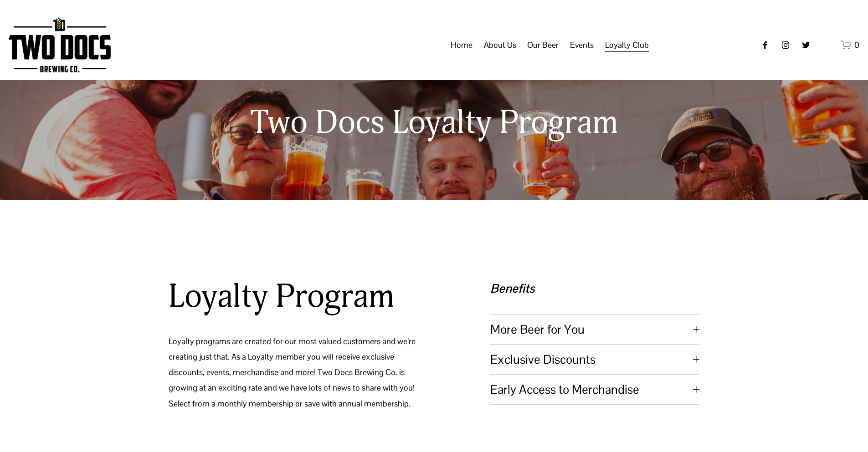 Image resolution: width=868 pixels, height=452 pixels. Describe the element at coordinates (59, 45) in the screenshot. I see `img: Two Docs Brewing Co.` at that location.